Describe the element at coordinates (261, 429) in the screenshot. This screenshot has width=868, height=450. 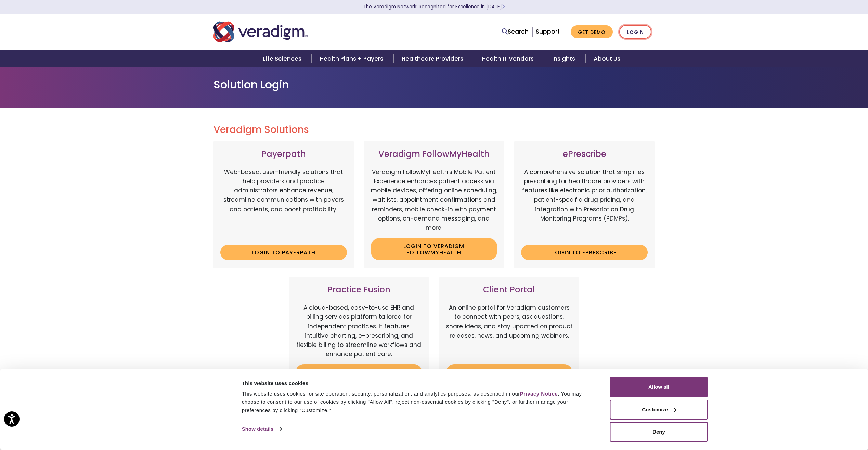
I see `a: Show details` at that location.